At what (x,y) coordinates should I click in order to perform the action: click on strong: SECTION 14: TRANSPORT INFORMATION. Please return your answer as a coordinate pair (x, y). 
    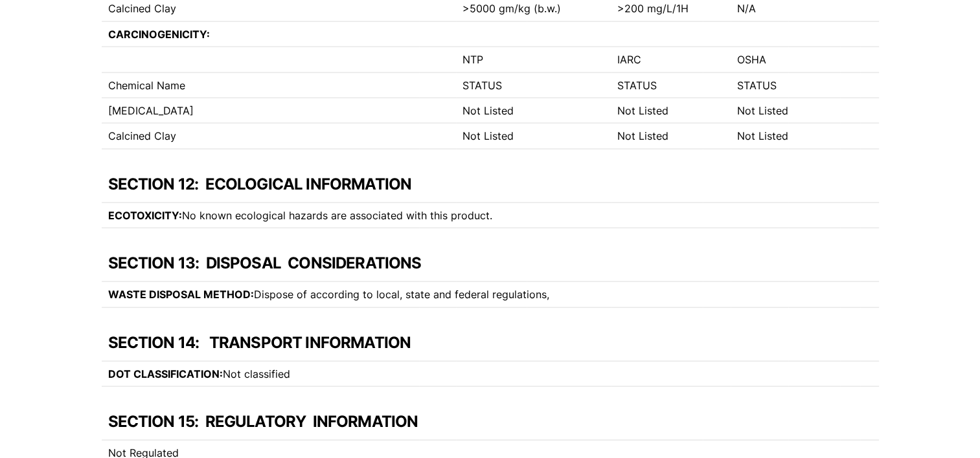
    Looking at the image, I should click on (260, 342).